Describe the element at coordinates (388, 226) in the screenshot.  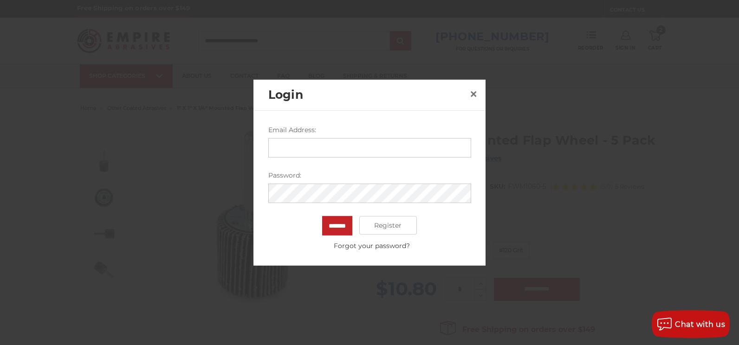
I see `a: Register` at that location.